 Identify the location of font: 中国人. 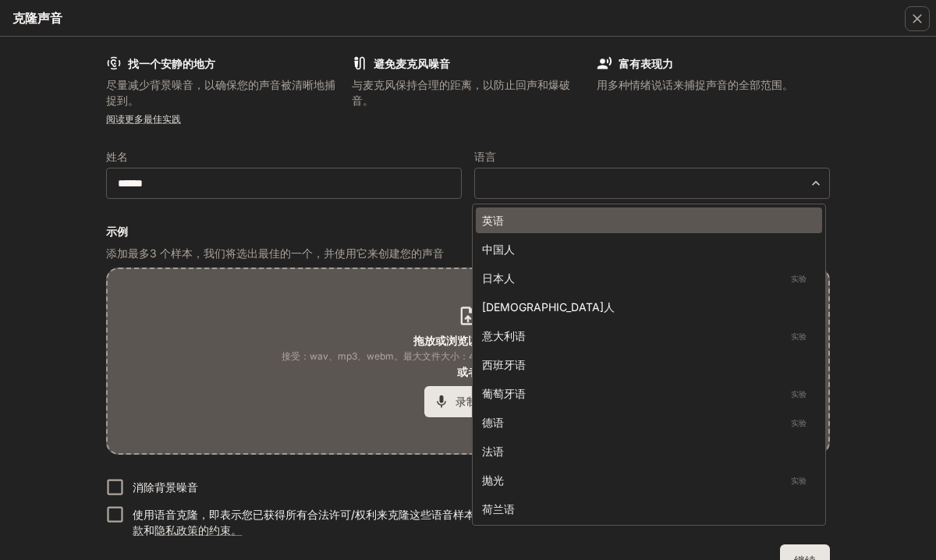
(499, 248).